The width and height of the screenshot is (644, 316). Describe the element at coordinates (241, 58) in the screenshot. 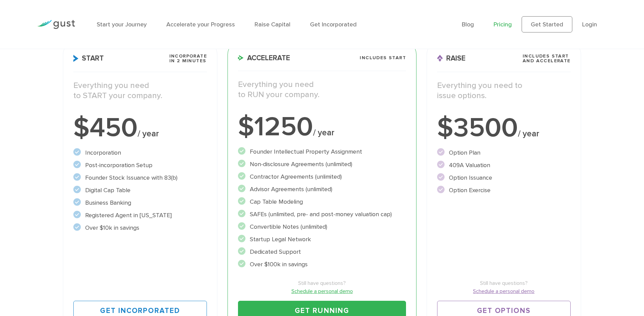

I see `img: Accelerate Icon` at that location.